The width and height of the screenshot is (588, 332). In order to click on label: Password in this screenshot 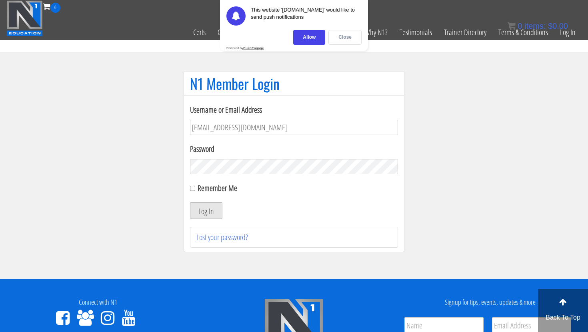, I will do `click(294, 149)`.